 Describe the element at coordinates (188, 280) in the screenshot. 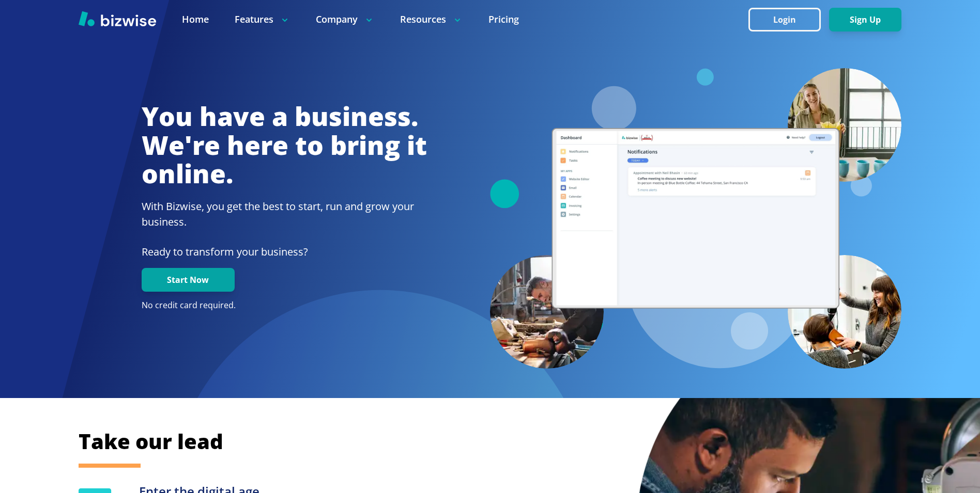

I see `button: Start Now` at that location.